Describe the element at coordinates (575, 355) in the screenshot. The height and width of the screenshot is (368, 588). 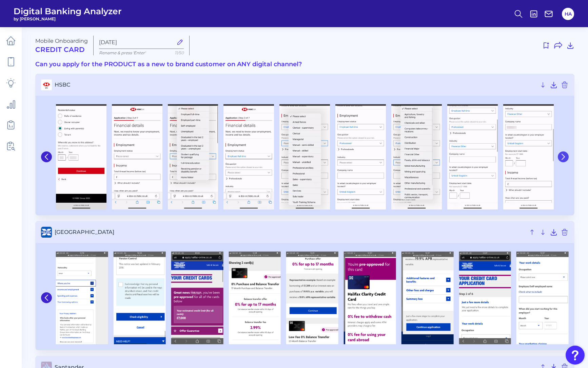
I see `button: Open Resource Center` at that location.